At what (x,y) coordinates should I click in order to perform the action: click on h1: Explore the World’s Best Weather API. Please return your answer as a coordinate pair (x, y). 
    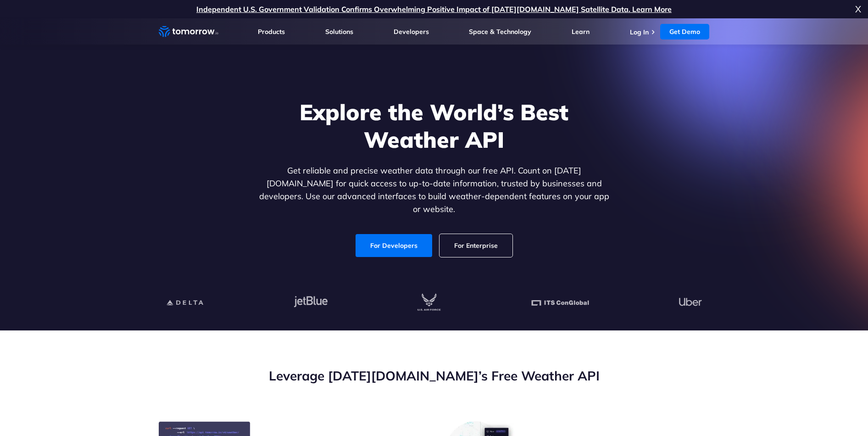
    Looking at the image, I should click on (434, 126).